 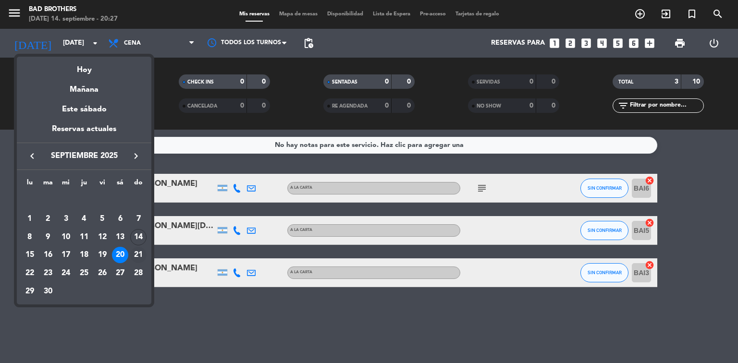 What do you see at coordinates (84, 110) in the screenshot?
I see `div: Este sábado` at bounding box center [84, 110].